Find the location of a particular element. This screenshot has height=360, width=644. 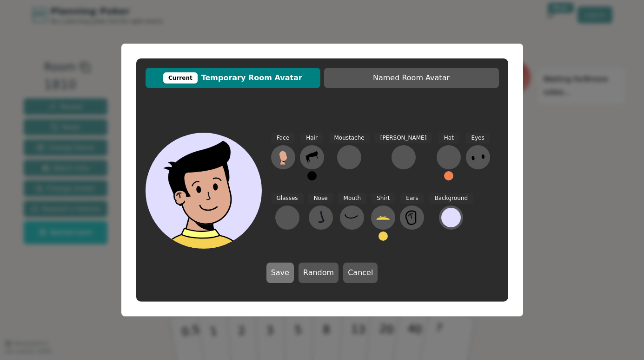

span: Ears is located at coordinates (411, 198).